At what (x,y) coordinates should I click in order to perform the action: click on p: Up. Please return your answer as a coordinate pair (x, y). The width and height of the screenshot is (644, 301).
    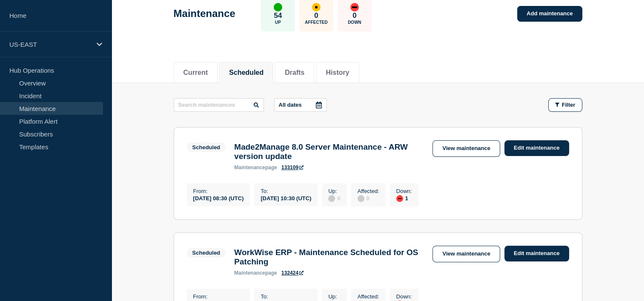
    Looking at the image, I should click on (278, 22).